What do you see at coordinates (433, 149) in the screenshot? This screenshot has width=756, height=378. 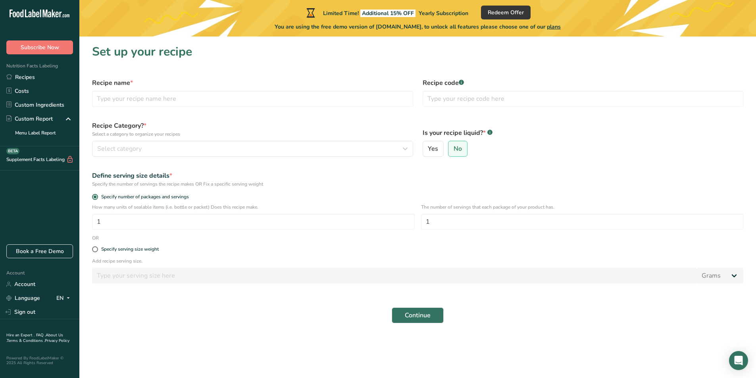 I see `span: Yes` at bounding box center [433, 149].